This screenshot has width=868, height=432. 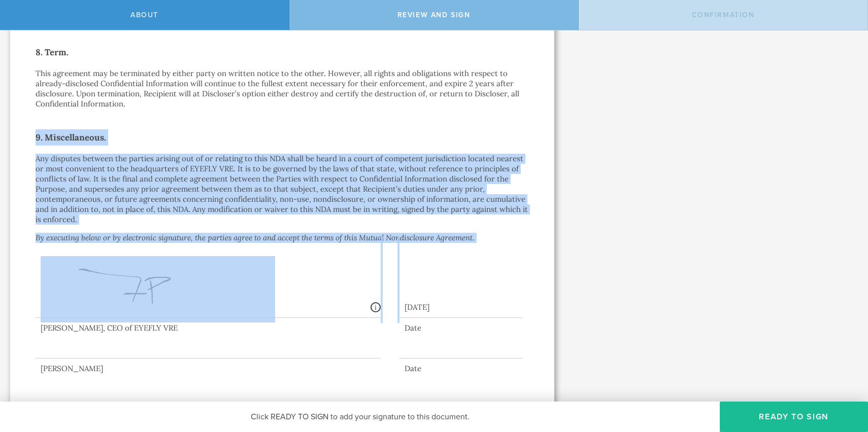 I want to click on span: About, so click(x=144, y=15).